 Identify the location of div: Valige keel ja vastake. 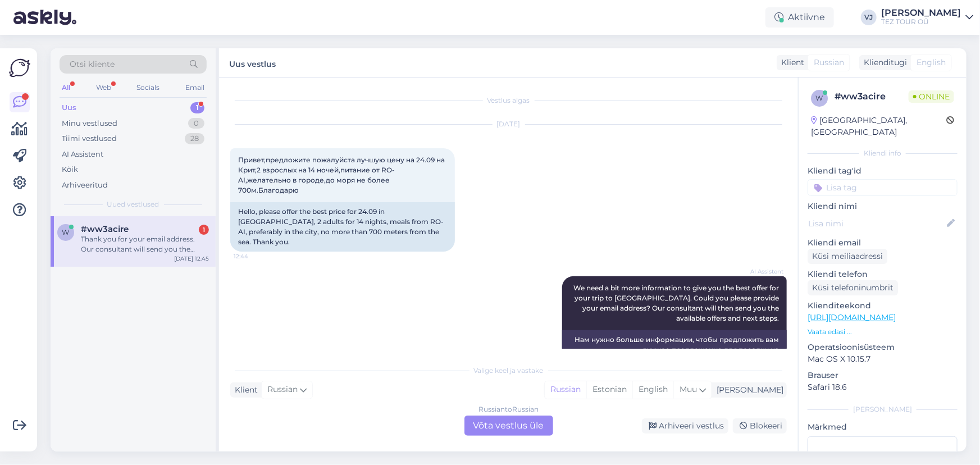
(508, 370).